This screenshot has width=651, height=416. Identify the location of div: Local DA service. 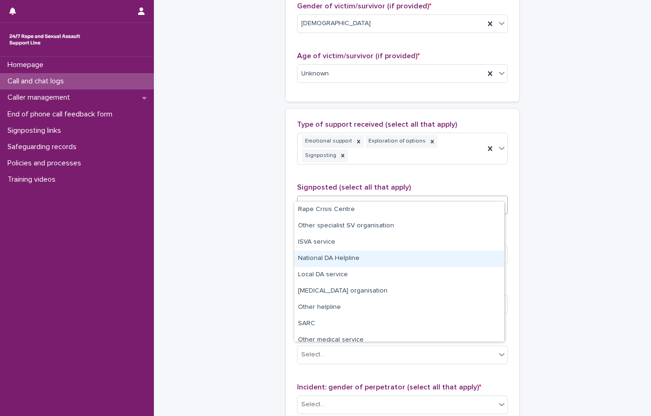
(399, 275).